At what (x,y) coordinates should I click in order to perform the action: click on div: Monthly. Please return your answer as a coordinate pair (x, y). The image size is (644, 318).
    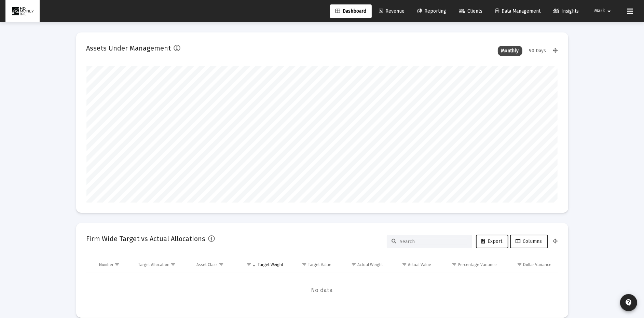
    Looking at the image, I should click on (510, 51).